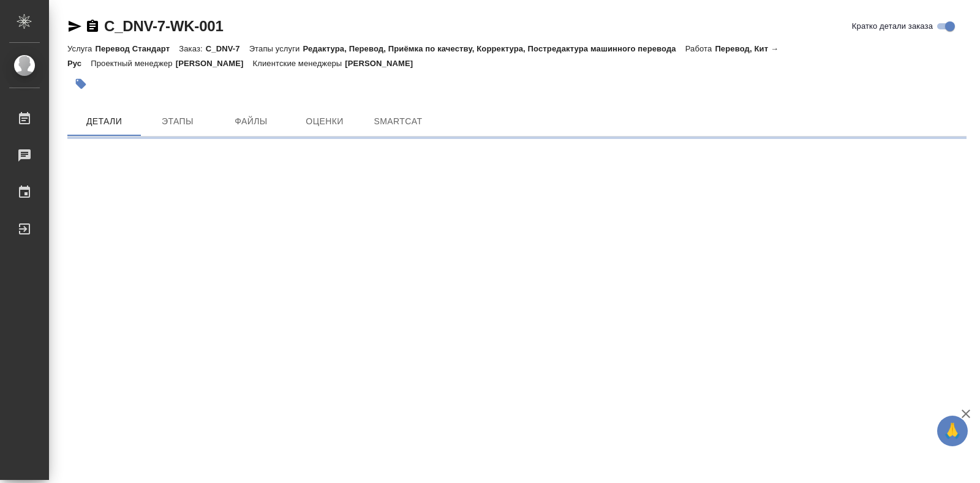  What do you see at coordinates (104, 121) in the screenshot?
I see `span: Детали` at bounding box center [104, 121].